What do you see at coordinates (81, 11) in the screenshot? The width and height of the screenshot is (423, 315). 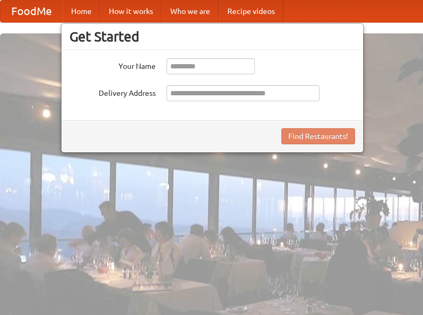 I see `a: Home` at bounding box center [81, 11].